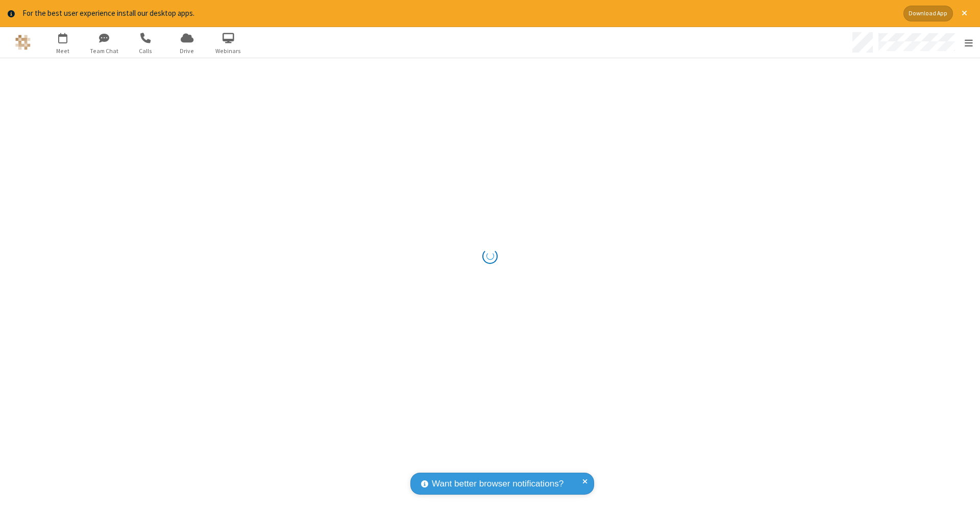 This screenshot has height=512, width=980. What do you see at coordinates (187, 51) in the screenshot?
I see `span: Drive` at bounding box center [187, 51].